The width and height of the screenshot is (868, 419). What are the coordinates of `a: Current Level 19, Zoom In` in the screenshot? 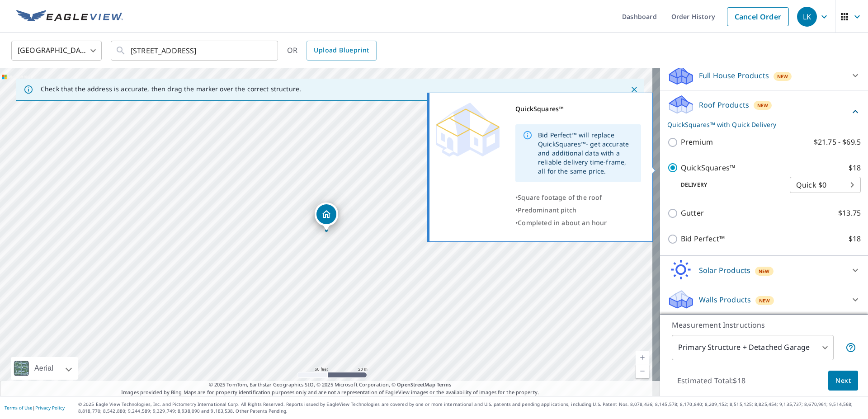 It's located at (642, 357).